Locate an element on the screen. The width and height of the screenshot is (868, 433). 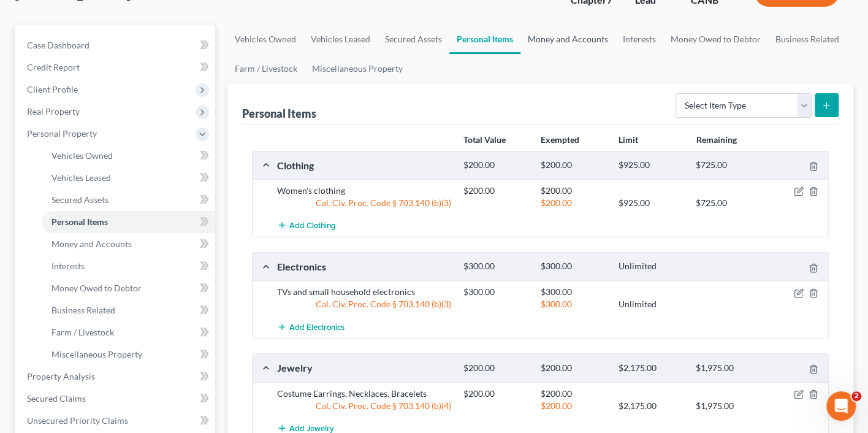
a: Secured Claims is located at coordinates (116, 398).